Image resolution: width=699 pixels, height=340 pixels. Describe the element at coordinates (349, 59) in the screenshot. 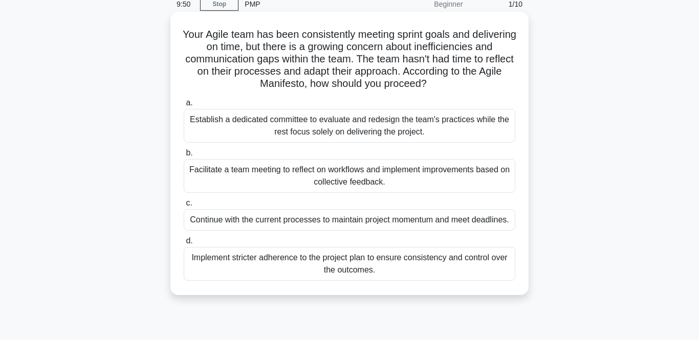

I see `h5: Your Agile team has been consistently meeting sprint goals and delivering on time, but there is a...` at that location.